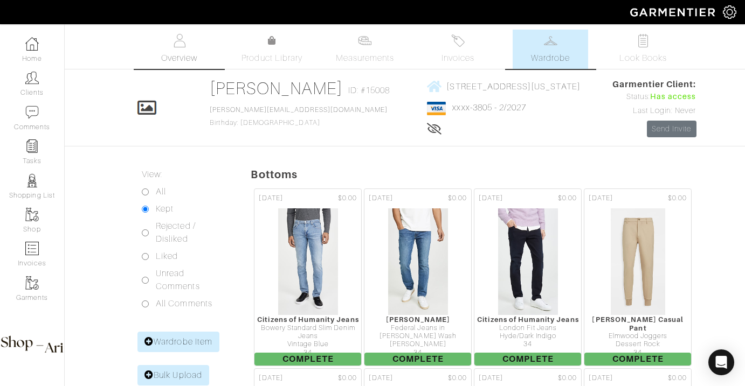  What do you see at coordinates (179, 49) in the screenshot?
I see `a: Overview` at bounding box center [179, 49].